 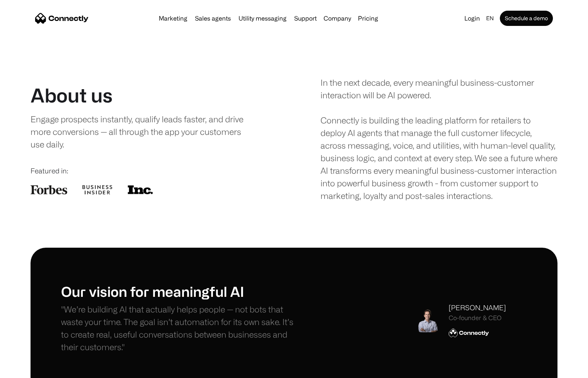 What do you see at coordinates (27, 369) in the screenshot?
I see `aside: Language selected: English` at bounding box center [27, 369].